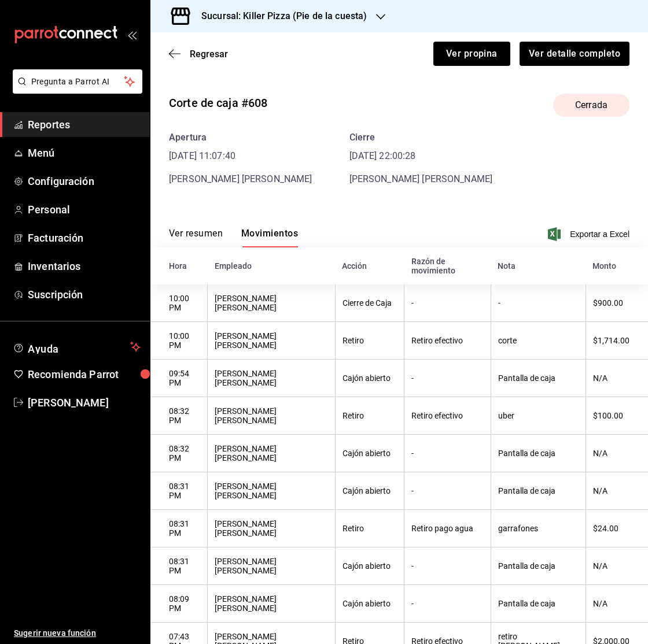  What do you see at coordinates (448, 529) in the screenshot?
I see `th: Retiro pago agua` at bounding box center [448, 529].